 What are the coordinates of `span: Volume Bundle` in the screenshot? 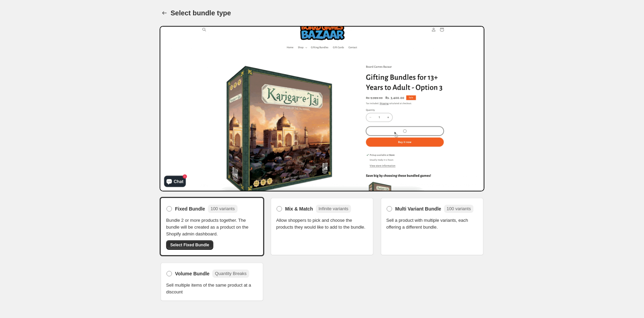 It's located at (192, 274).